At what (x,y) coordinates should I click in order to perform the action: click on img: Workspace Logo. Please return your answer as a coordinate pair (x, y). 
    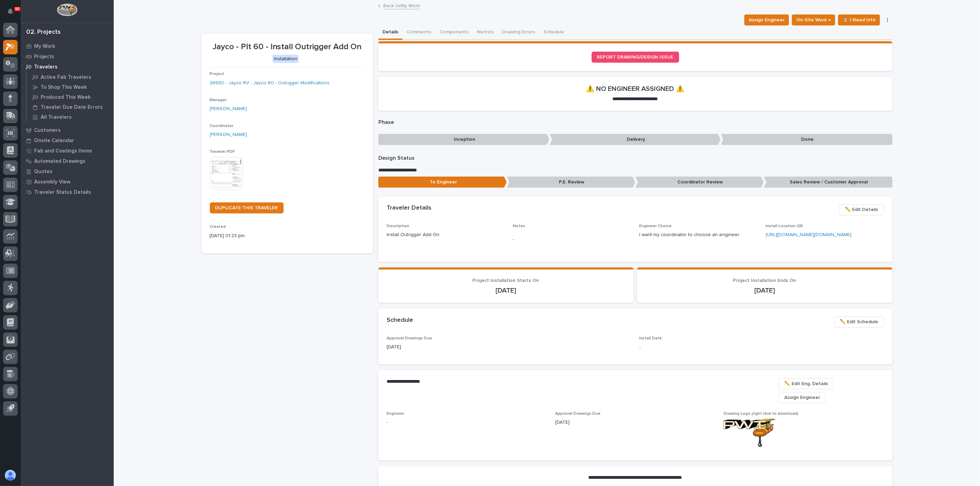
    Looking at the image, I should click on (67, 10).